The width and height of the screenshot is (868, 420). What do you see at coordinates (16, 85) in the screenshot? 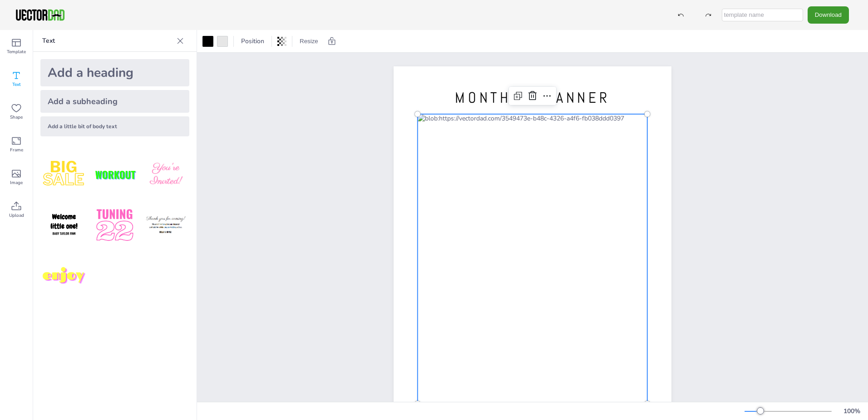
I see `span: Text` at bounding box center [16, 85].